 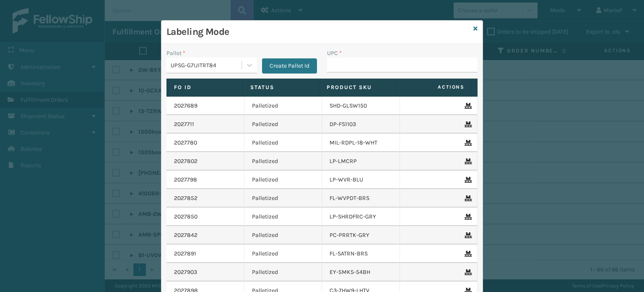 What do you see at coordinates (206, 65) in the screenshot?
I see `div: UPSG-G7IJITRT84` at bounding box center [206, 65].